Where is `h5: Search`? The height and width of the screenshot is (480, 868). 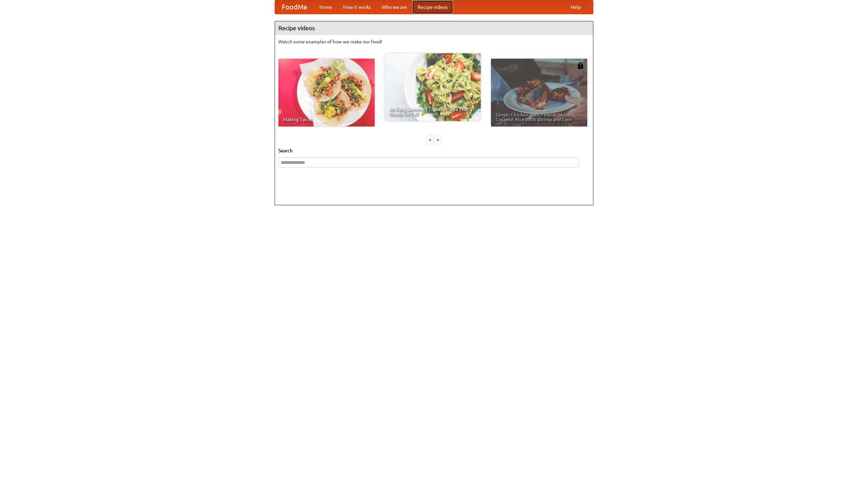
h5: Search is located at coordinates (434, 151).